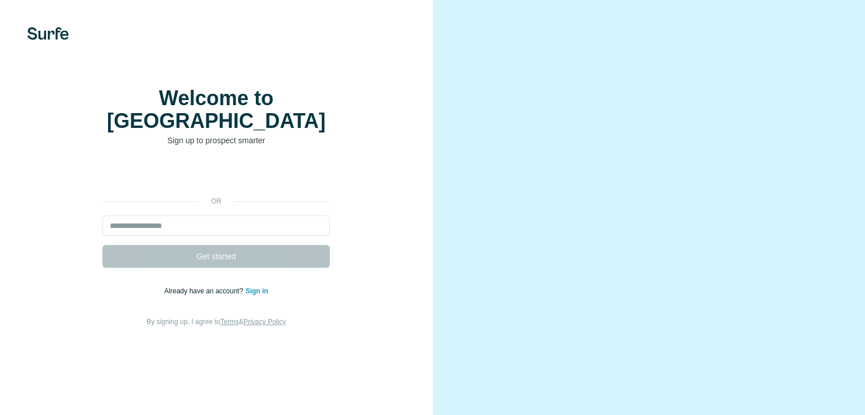 This screenshot has width=865, height=415. I want to click on p: Sign up to prospect smarter, so click(216, 141).